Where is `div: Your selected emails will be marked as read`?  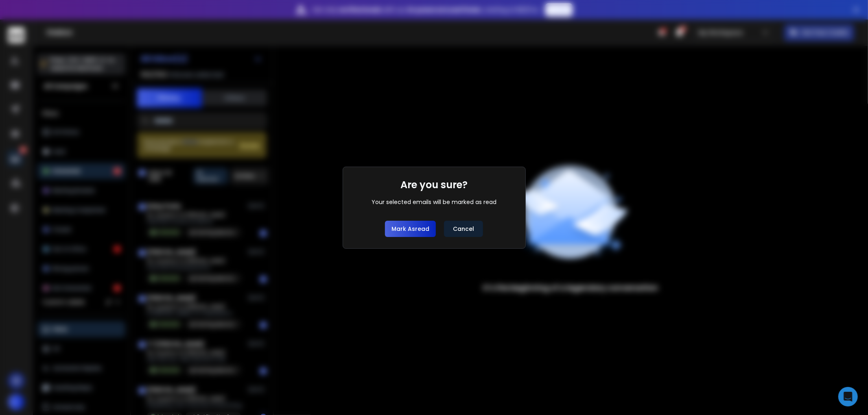 div: Your selected emails will be marked as read is located at coordinates (434, 202).